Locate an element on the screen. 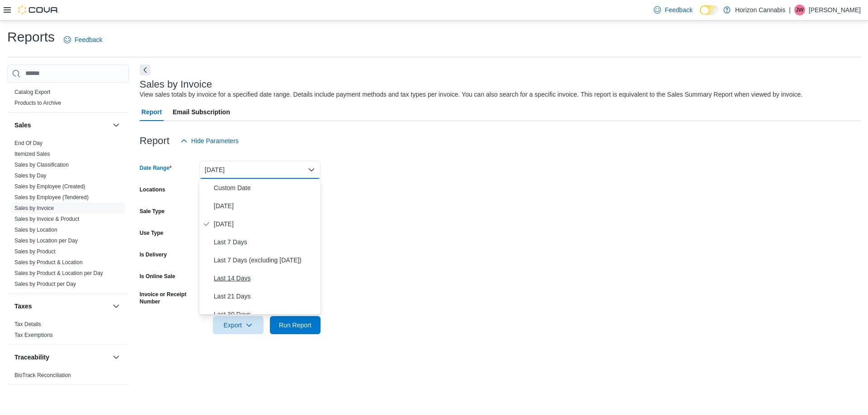  label: Locations is located at coordinates (153, 190).